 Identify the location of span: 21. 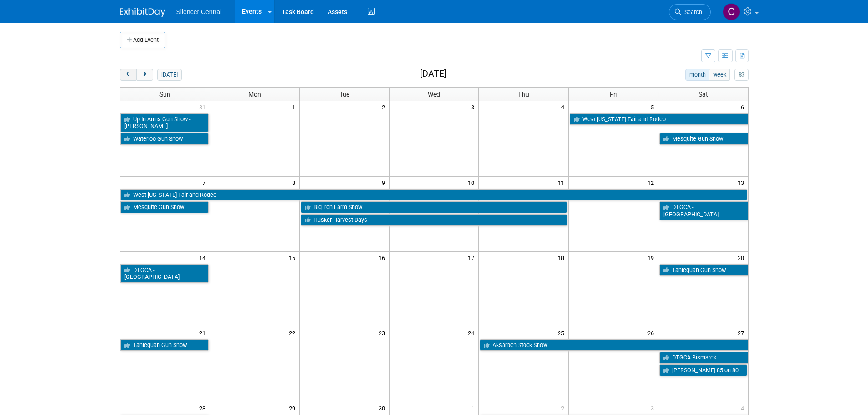
(204, 332).